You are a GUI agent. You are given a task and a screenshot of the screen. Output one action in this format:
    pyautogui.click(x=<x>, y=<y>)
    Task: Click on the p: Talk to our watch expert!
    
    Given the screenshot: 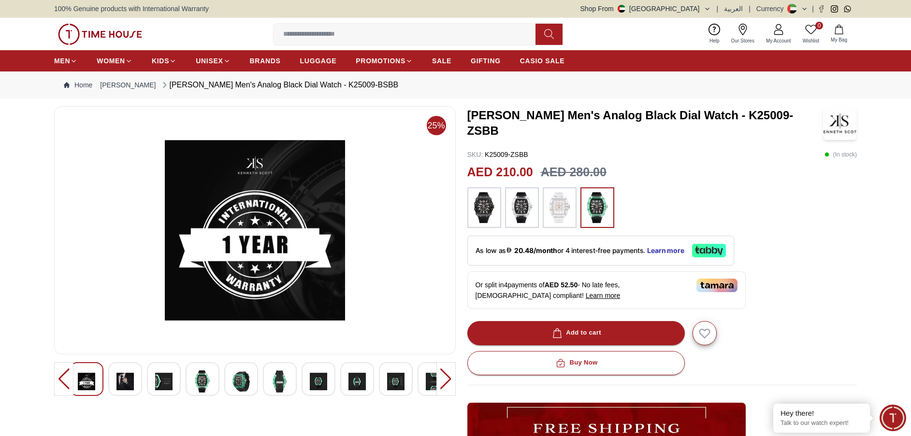 What is the action you would take?
    pyautogui.click(x=822, y=423)
    